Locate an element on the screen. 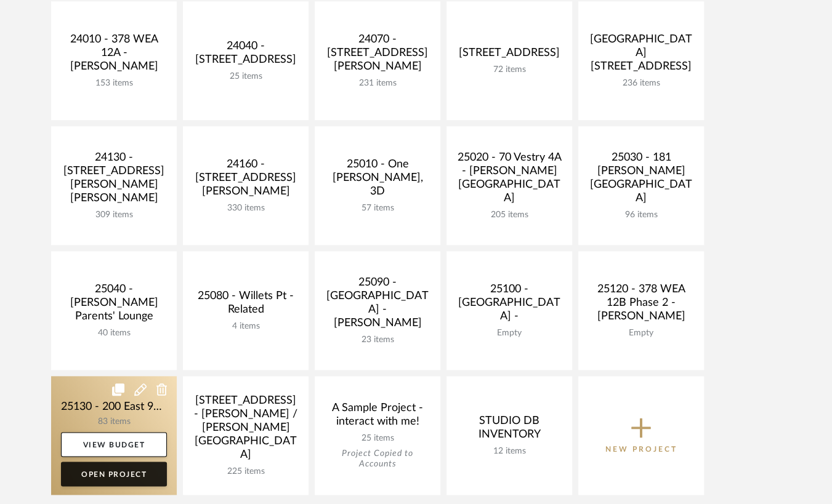 The image size is (832, 504). div: 225 items is located at coordinates (246, 471).